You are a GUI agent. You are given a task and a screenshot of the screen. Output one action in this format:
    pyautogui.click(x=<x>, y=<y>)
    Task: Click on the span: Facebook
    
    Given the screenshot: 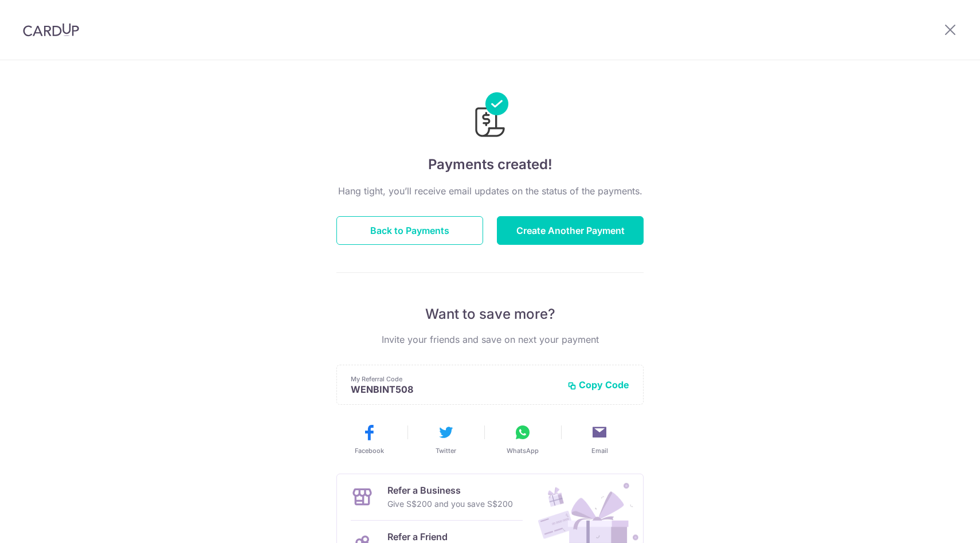 What is the action you would take?
    pyautogui.click(x=369, y=451)
    